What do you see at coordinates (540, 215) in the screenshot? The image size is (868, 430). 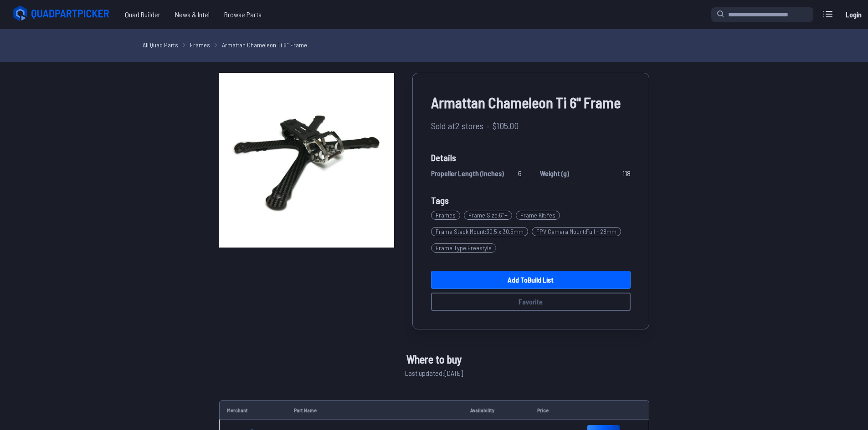 I see `a: Frame Kit:Yes` at bounding box center [540, 215].